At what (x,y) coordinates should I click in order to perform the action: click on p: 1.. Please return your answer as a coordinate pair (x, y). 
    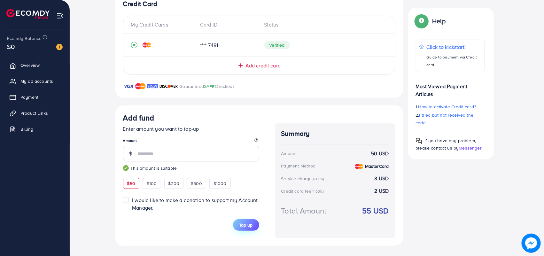
    Looking at the image, I should click on (450, 107).